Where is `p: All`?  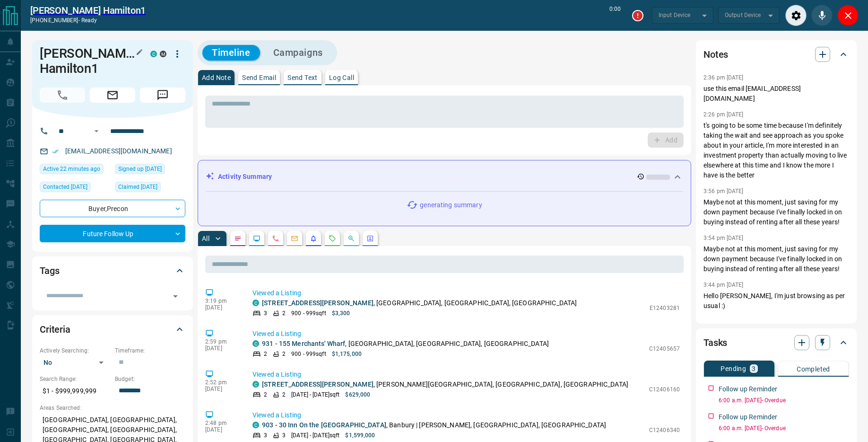 p: All is located at coordinates (206, 238).